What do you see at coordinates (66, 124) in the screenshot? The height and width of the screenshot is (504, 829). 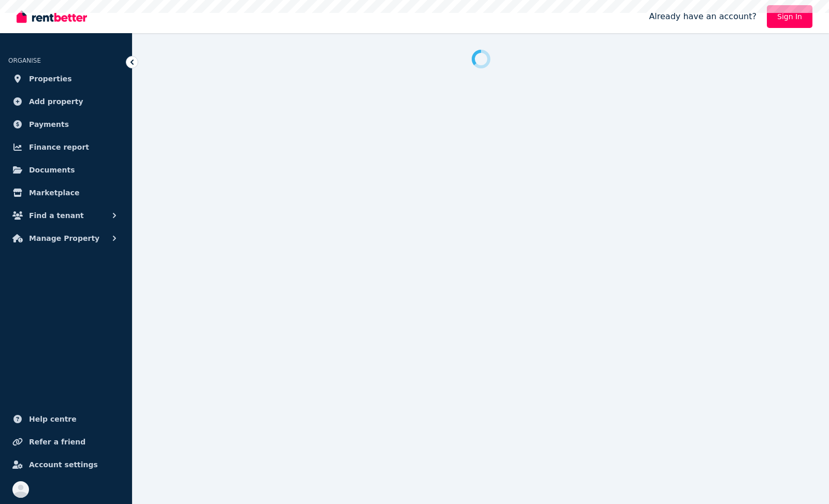 I see `a: Payments` at bounding box center [66, 124].